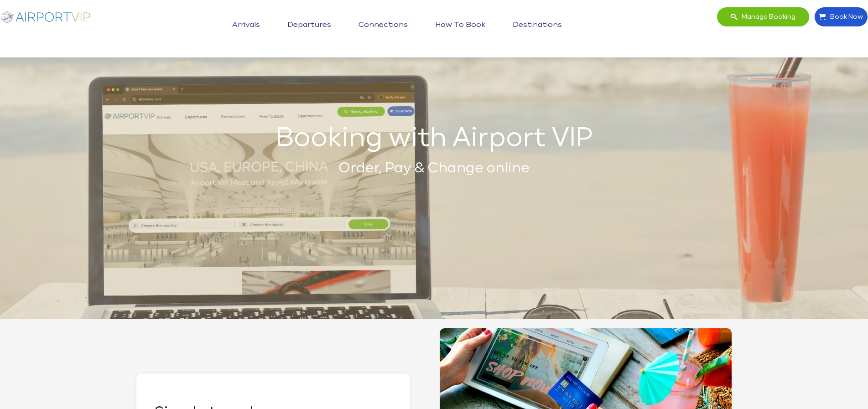 This screenshot has height=409, width=868. Describe the element at coordinates (844, 17) in the screenshot. I see `span: Book Now` at that location.